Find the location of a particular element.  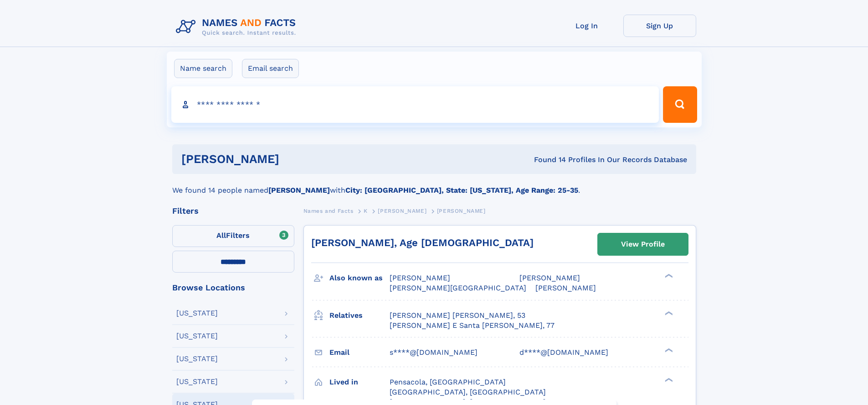

h3: Email is located at coordinates (359, 352).